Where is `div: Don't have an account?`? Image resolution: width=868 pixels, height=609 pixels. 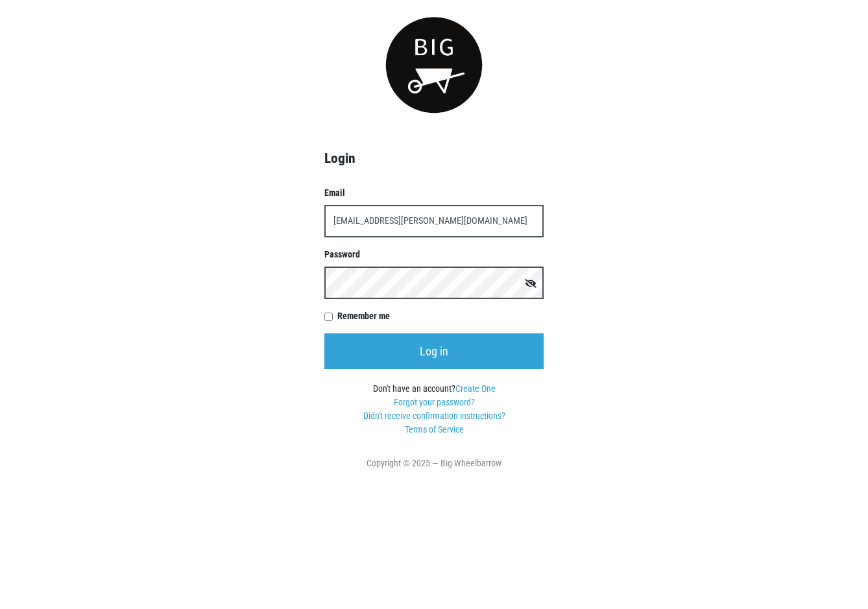 div: Don't have an account? is located at coordinates (434, 409).